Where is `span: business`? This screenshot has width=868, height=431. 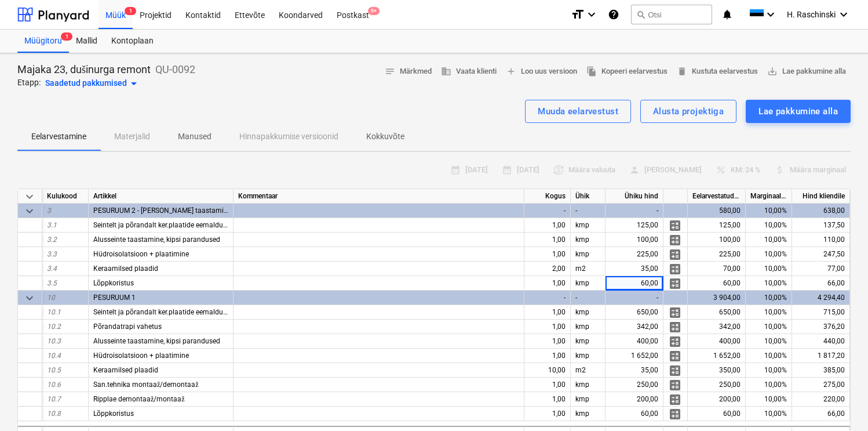
span: business is located at coordinates (446, 71).